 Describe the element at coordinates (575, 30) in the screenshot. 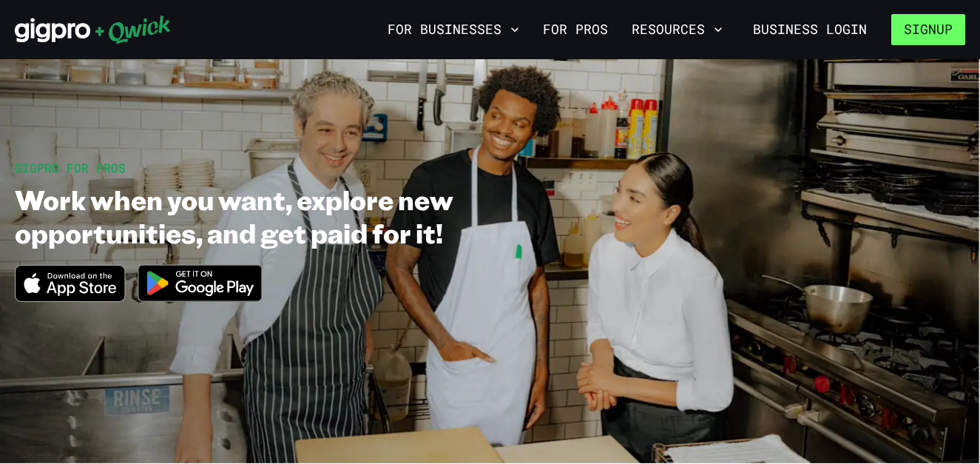

I see `a: For Pros` at that location.